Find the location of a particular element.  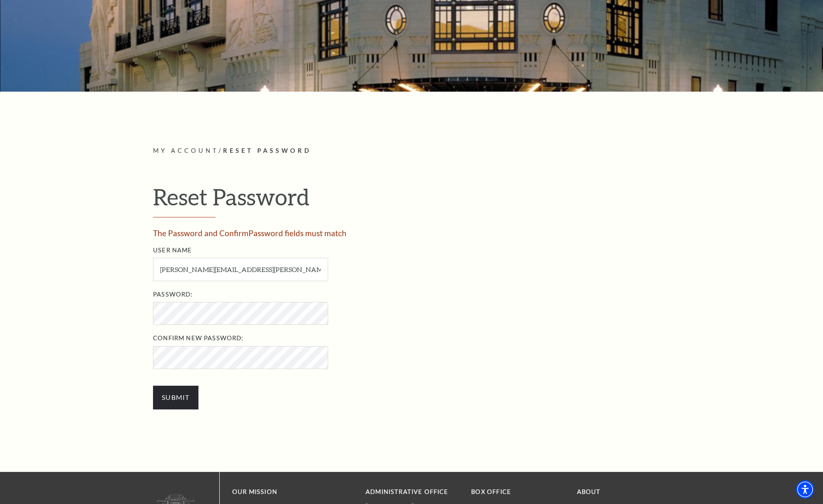

span: Reset Password is located at coordinates (267, 151).